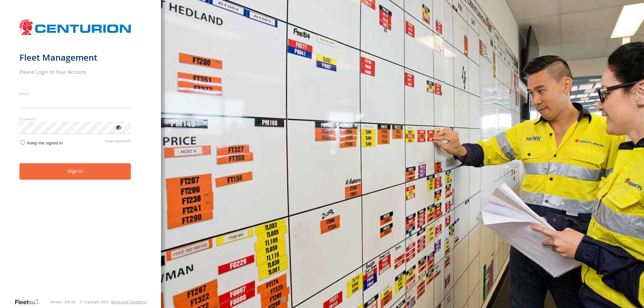  Describe the element at coordinates (75, 172) in the screenshot. I see `button: Sign in` at that location.